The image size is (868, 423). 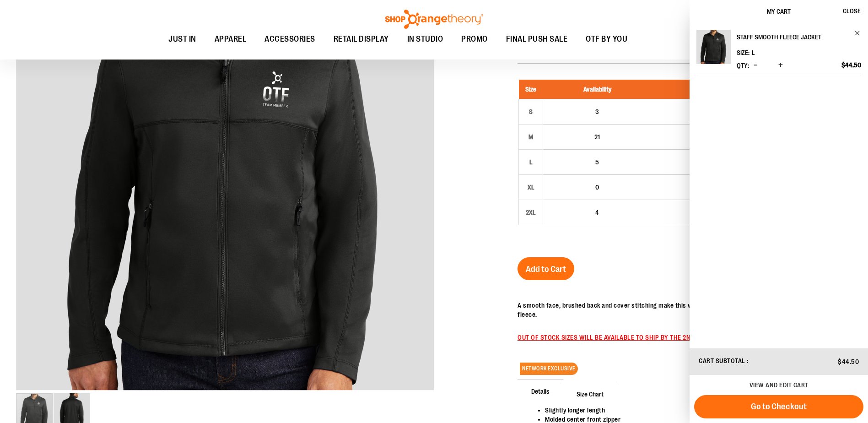 What do you see at coordinates (531, 89) in the screenshot?
I see `th: Size` at bounding box center [531, 89].